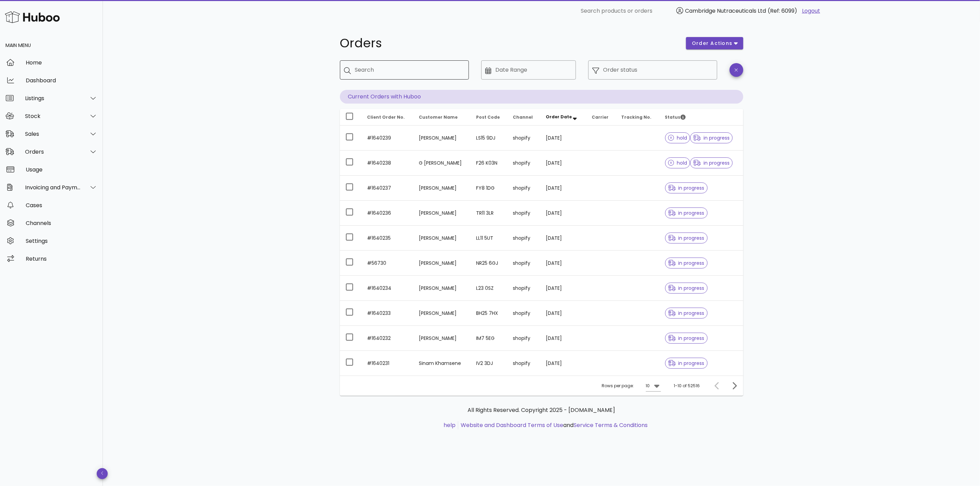 Image resolution: width=980 pixels, height=486 pixels. What do you see at coordinates (489, 338) in the screenshot?
I see `td: IM7 5EG` at bounding box center [489, 338].